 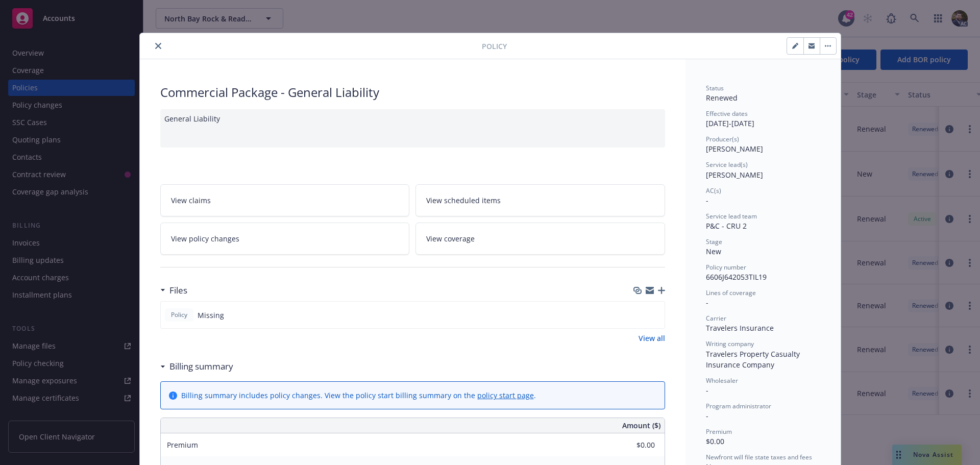 What do you see at coordinates (540, 238) in the screenshot?
I see `a: View coverage` at bounding box center [540, 238].